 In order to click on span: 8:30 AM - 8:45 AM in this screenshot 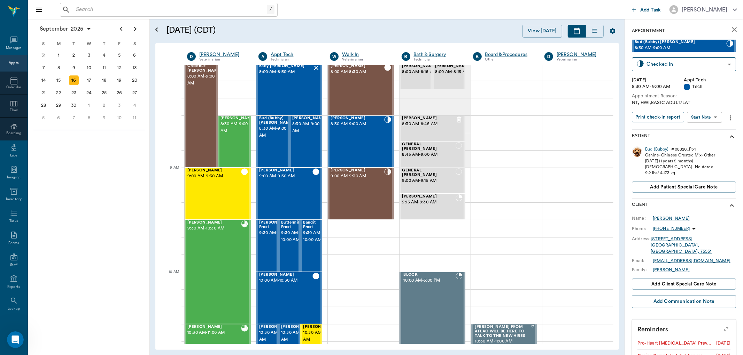, I will do `click(429, 124)`.